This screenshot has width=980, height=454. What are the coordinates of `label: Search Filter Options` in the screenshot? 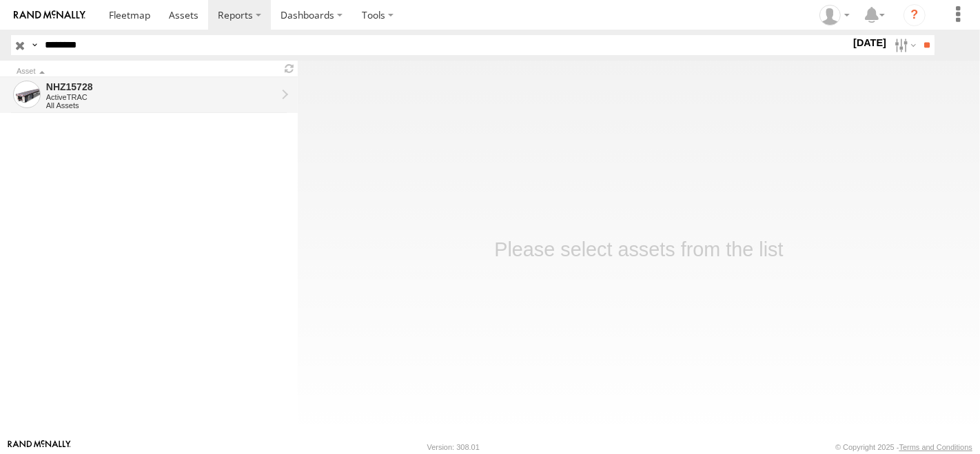 It's located at (904, 45).